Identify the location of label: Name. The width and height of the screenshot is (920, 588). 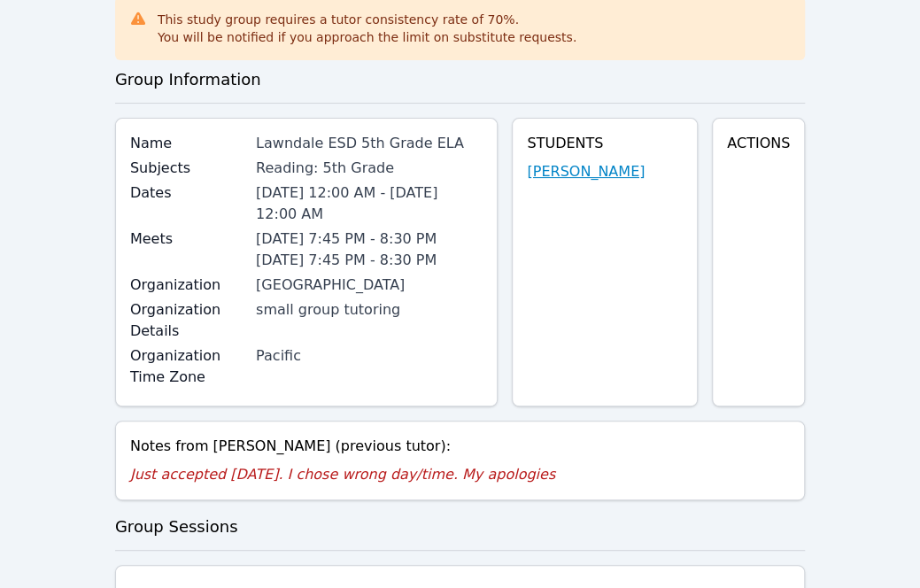
(188, 143).